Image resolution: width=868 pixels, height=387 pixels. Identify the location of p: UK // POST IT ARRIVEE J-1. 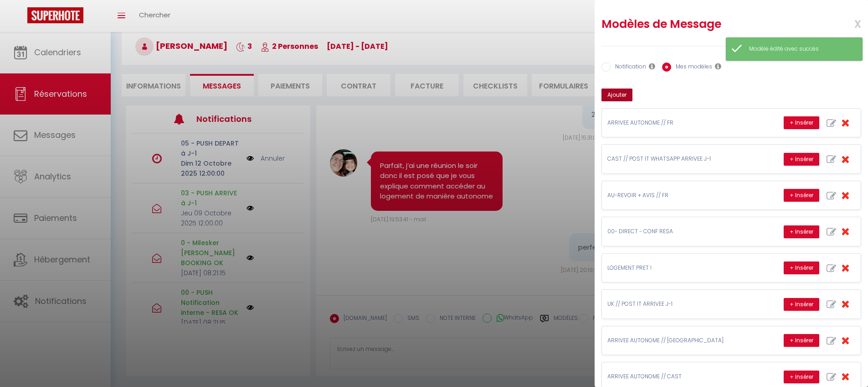
(676, 304).